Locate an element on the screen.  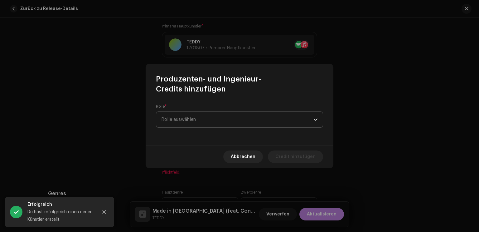
span: Produzenten- und Ingenieur-Credits hinzufügen is located at coordinates (239, 84).